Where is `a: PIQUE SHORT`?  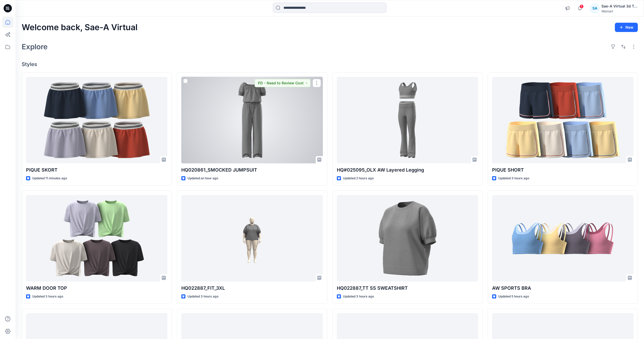 a: PIQUE SHORT is located at coordinates (563, 120).